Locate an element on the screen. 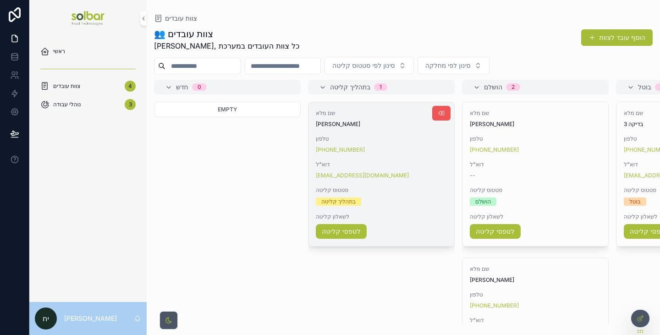 The height and width of the screenshot is (335, 660). a: הוסף עובד לצוות is located at coordinates (617, 38).